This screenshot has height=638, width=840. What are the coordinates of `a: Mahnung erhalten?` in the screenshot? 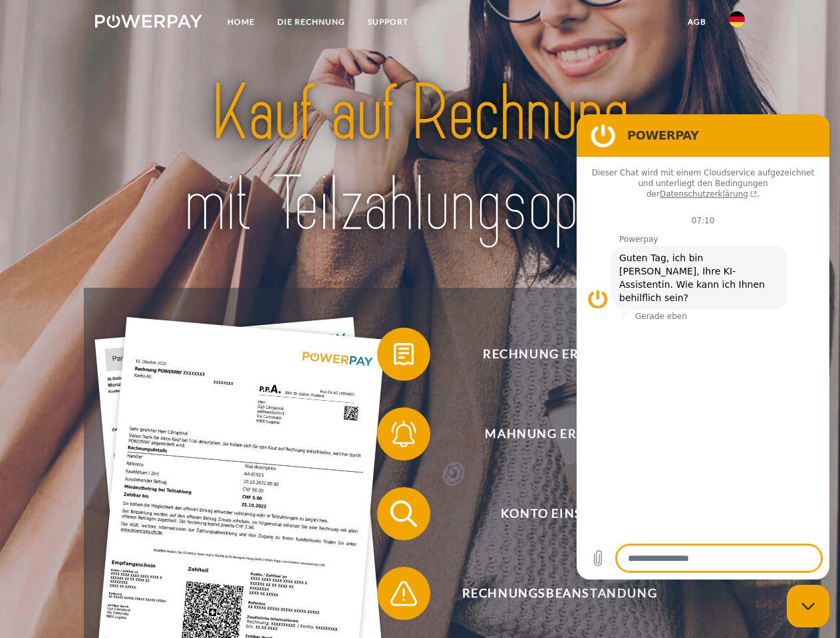 It's located at (551, 434).